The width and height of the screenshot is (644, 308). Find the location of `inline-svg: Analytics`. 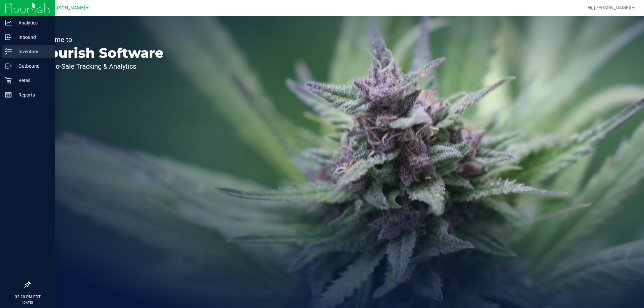

inline-svg: Analytics is located at coordinates (8, 23).